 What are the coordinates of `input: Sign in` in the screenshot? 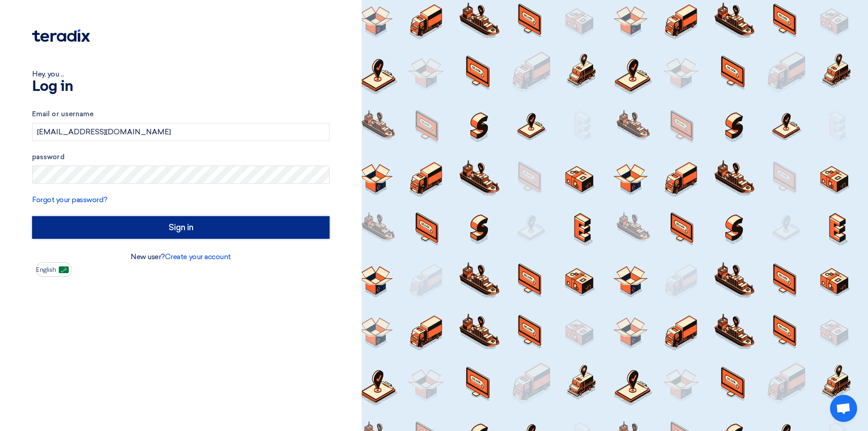 It's located at (181, 227).